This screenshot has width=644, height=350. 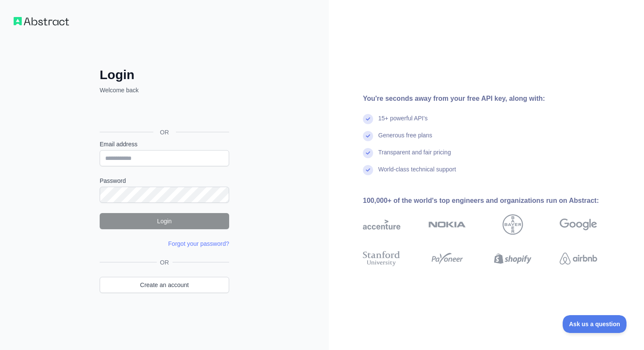 I want to click on p: Welcome back, so click(x=164, y=90).